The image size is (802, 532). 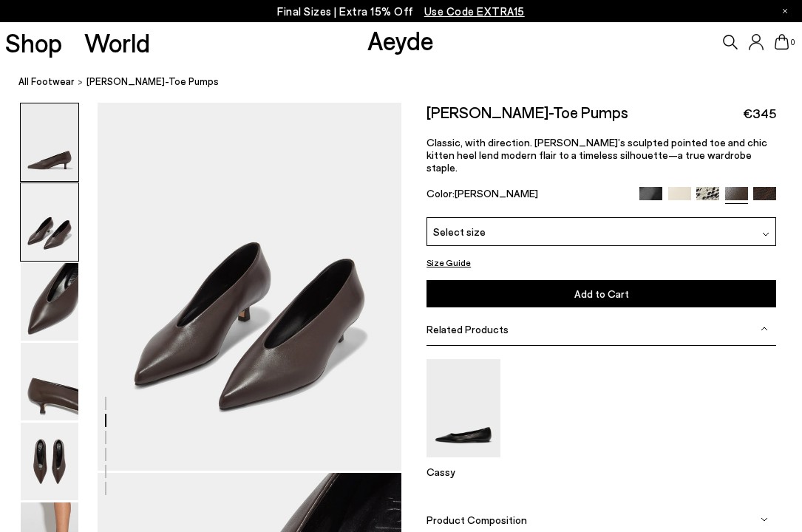 I want to click on div: Color:, so click(x=527, y=195).